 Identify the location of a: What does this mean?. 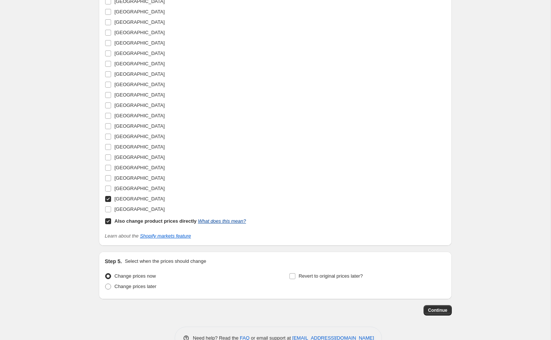
(222, 221).